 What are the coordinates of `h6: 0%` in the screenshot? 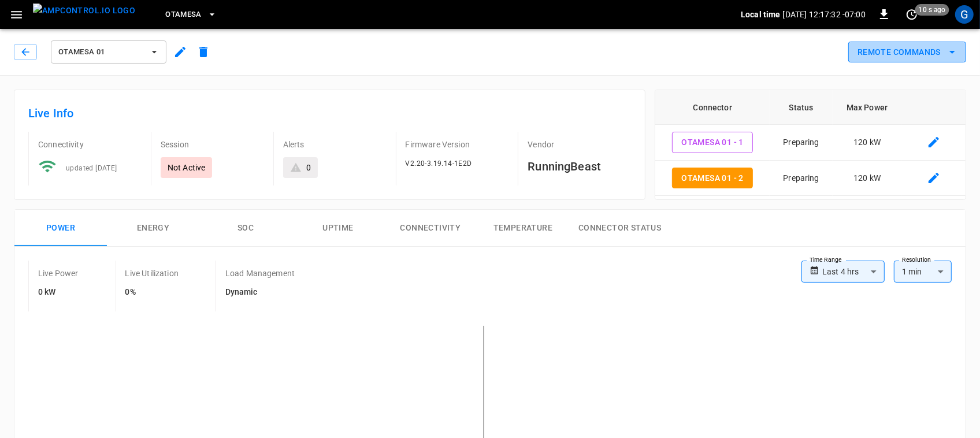 It's located at (152, 293).